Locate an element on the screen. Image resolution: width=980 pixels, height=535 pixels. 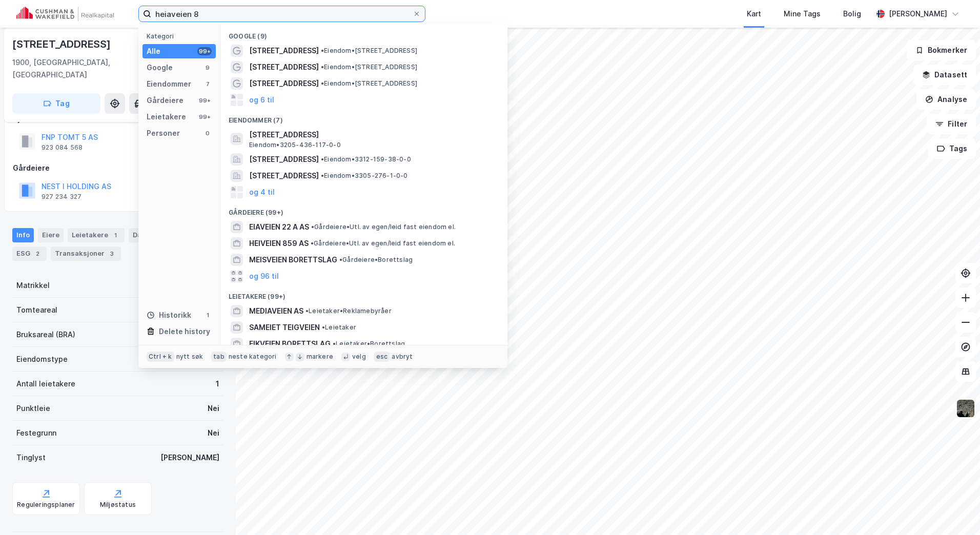
div: Alle is located at coordinates (153, 52).